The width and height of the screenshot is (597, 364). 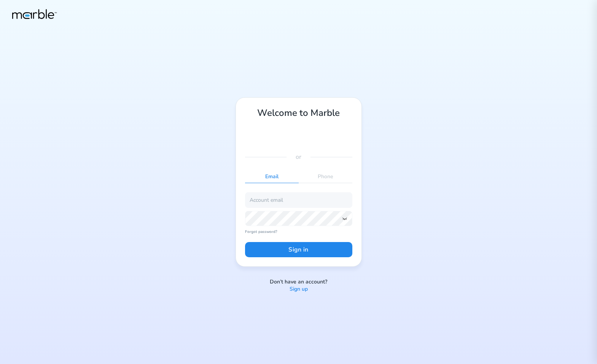 What do you see at coordinates (298, 113) in the screenshot?
I see `h1: Welcome to Marble` at bounding box center [298, 113].